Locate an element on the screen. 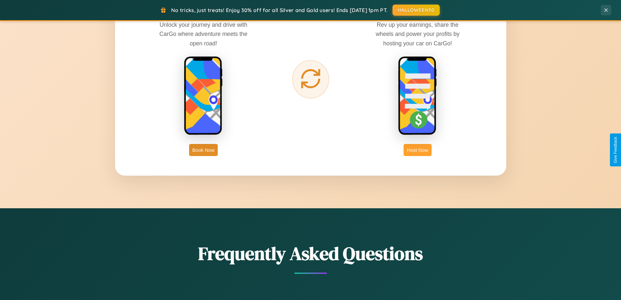 The image size is (621, 300). img: host phone is located at coordinates (418, 96).